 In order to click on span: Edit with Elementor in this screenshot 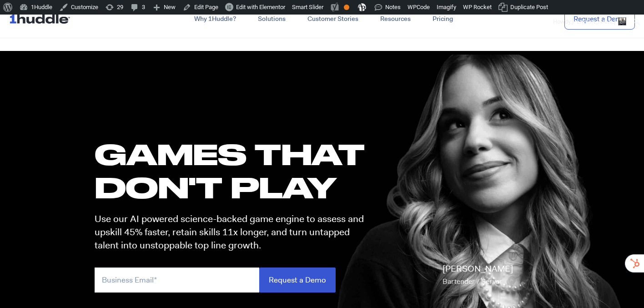, I will do `click(261, 7)`.